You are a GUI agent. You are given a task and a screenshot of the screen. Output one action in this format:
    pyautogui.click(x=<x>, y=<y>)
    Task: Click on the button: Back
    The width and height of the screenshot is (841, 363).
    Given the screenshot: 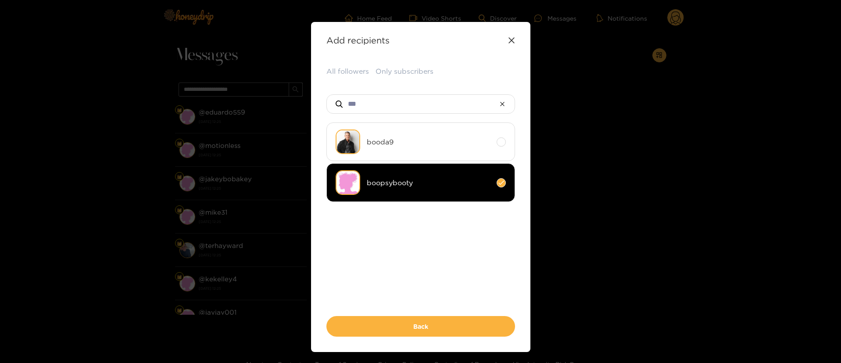 What is the action you would take?
    pyautogui.click(x=421, y=326)
    